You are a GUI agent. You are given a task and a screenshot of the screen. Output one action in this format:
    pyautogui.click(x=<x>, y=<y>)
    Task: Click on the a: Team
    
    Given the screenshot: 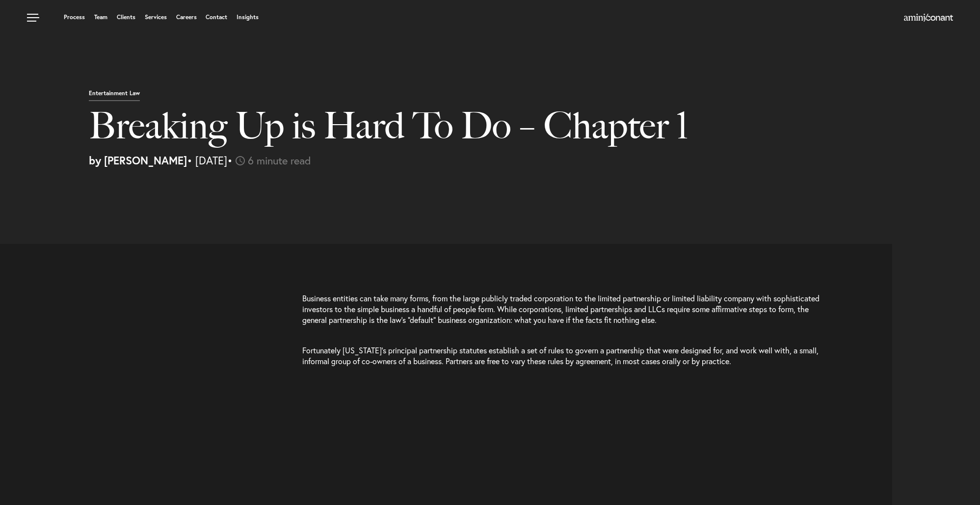 What is the action you would take?
    pyautogui.click(x=101, y=17)
    